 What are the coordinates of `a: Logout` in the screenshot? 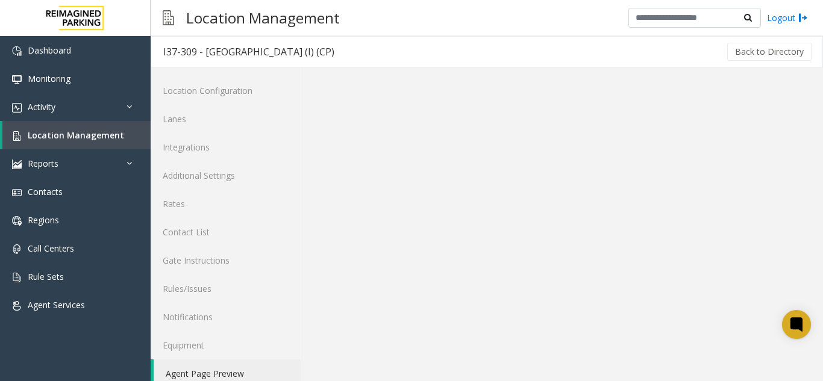 It's located at (787, 17).